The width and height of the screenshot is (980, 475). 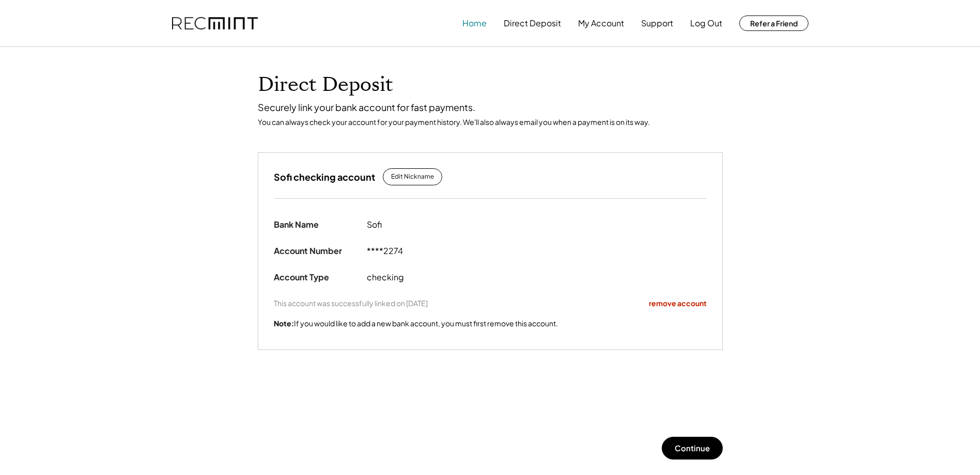 I want to click on button: Refer a Friend, so click(x=774, y=24).